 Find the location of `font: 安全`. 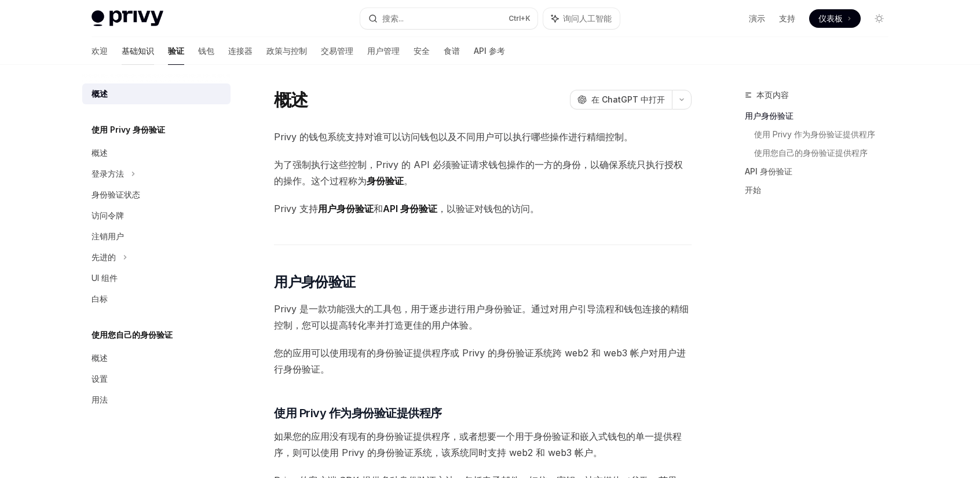

font: 安全 is located at coordinates (422, 51).